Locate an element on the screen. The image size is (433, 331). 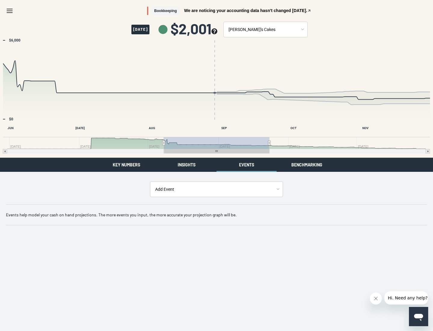
text: JUN is located at coordinates (11, 128).